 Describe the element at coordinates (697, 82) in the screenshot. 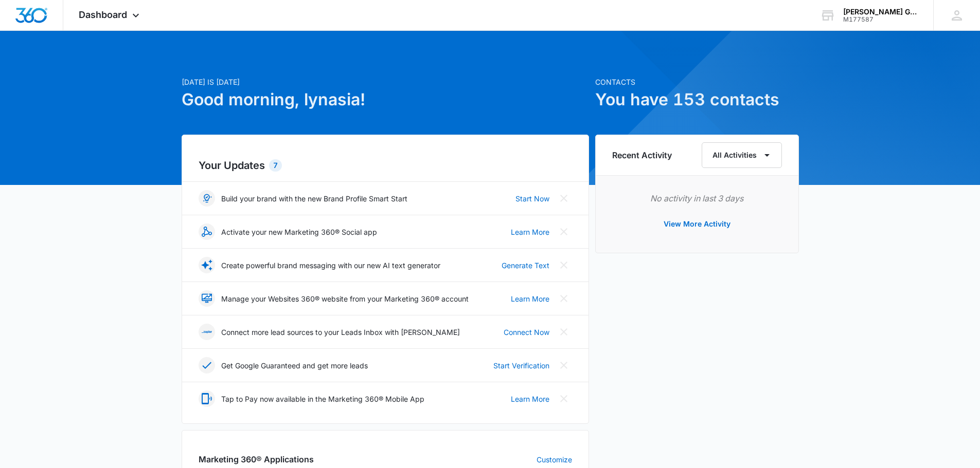

I see `p: Contacts` at that location.